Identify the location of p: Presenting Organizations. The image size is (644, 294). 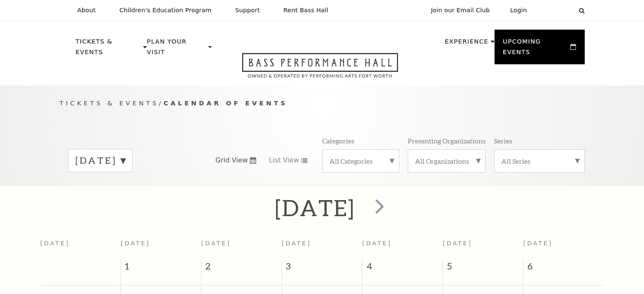
(447, 140).